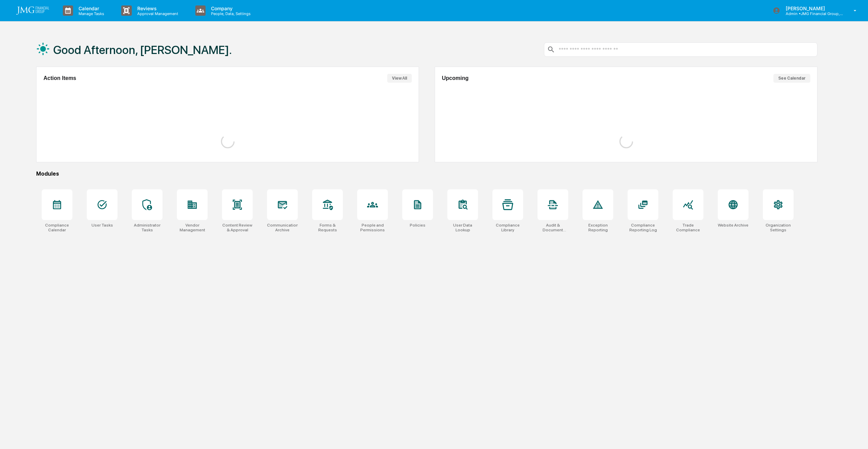 Image resolution: width=868 pixels, height=449 pixels. I want to click on div: User Data Lookup, so click(463, 227).